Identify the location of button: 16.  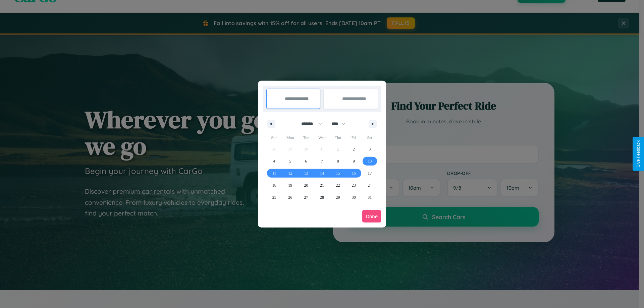
(353, 173).